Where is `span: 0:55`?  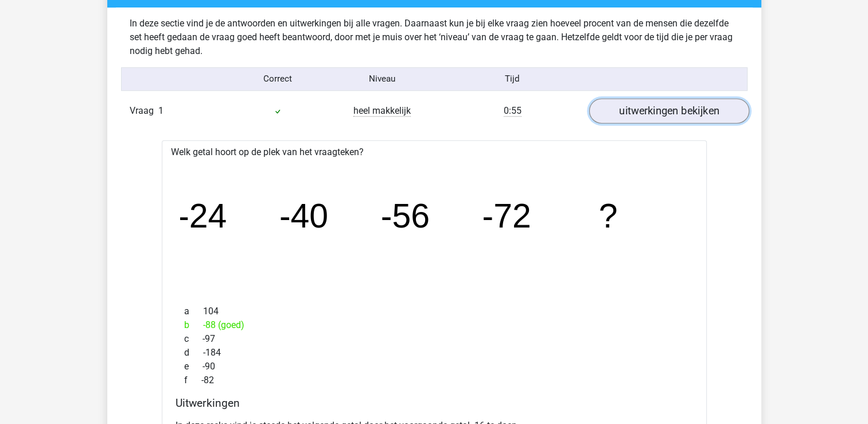
span: 0:55 is located at coordinates (512, 111).